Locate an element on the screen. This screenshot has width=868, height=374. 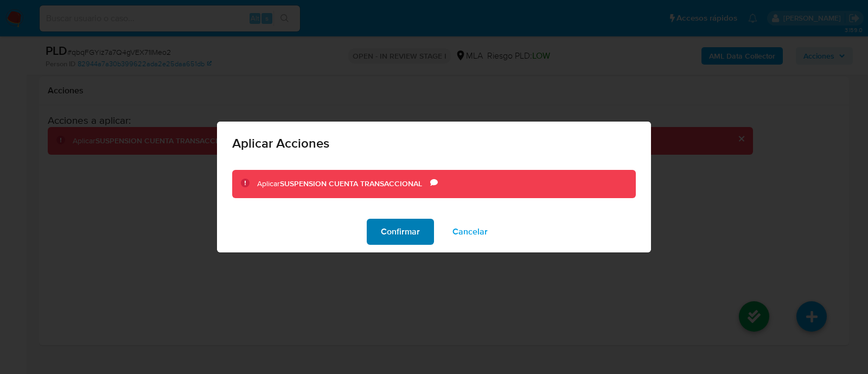
span: Aplicar Acciones is located at coordinates (434, 144).